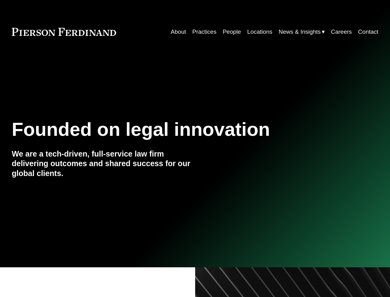 The image size is (390, 297). Describe the element at coordinates (179, 32) in the screenshot. I see `a: About` at that location.